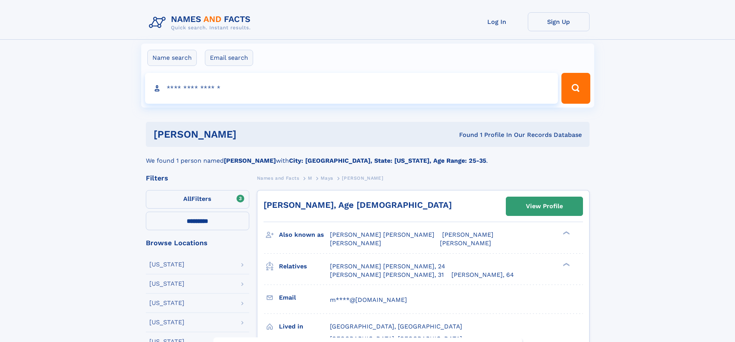  What do you see at coordinates (187, 199) in the screenshot?
I see `span: All` at bounding box center [187, 199].